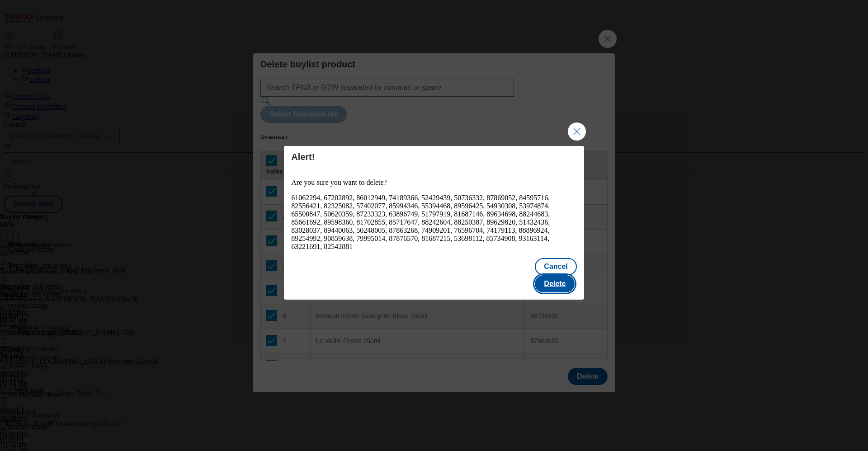 This screenshot has width=868, height=451. What do you see at coordinates (434, 183) in the screenshot?
I see `p: Are you sure you want to delete?` at bounding box center [434, 183].